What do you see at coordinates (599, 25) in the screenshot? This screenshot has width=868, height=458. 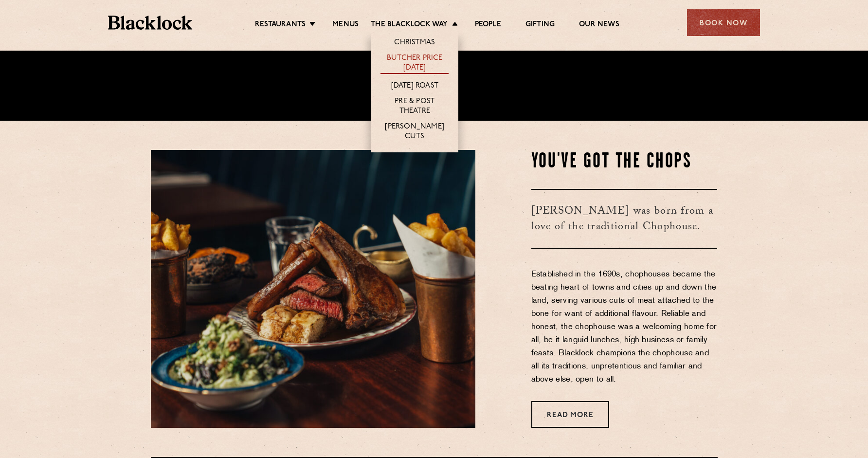 I see `a: Our News` at bounding box center [599, 25].